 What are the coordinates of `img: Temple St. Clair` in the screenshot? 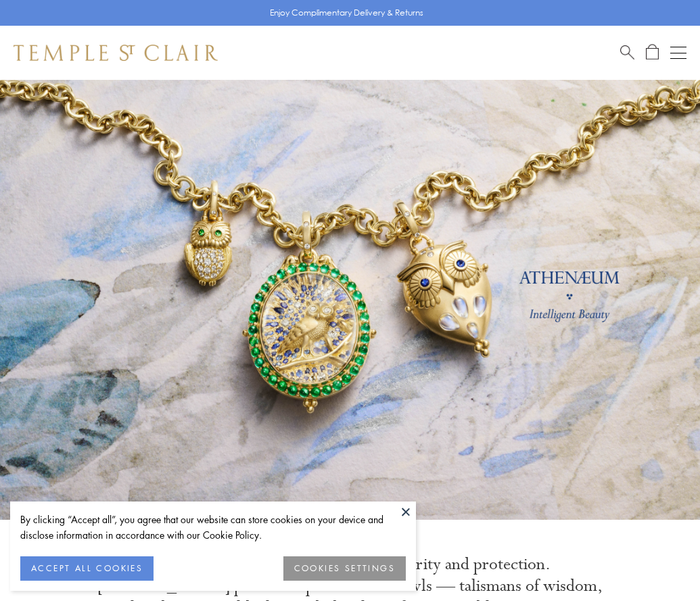 It's located at (115, 53).